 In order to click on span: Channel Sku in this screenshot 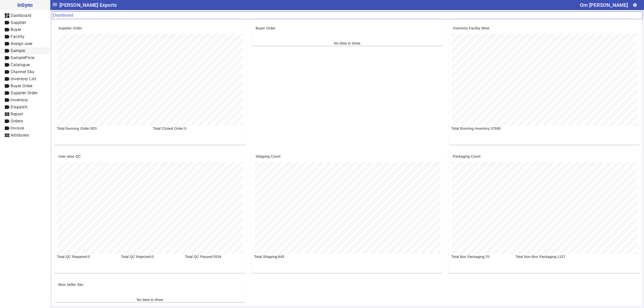, I will do `click(22, 72)`.